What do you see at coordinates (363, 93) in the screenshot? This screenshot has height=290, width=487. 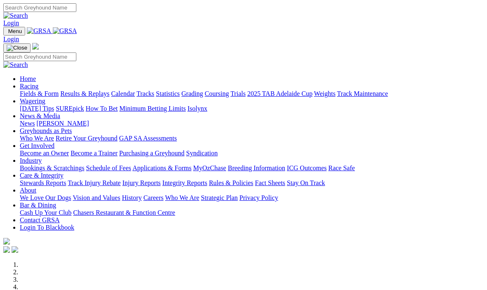 I see `a: Track Maintenance` at bounding box center [363, 93].